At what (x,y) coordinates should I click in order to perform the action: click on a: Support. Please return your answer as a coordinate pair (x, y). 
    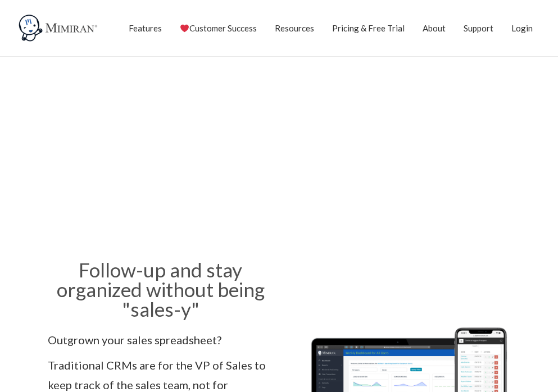
    Looking at the image, I should click on (478, 28).